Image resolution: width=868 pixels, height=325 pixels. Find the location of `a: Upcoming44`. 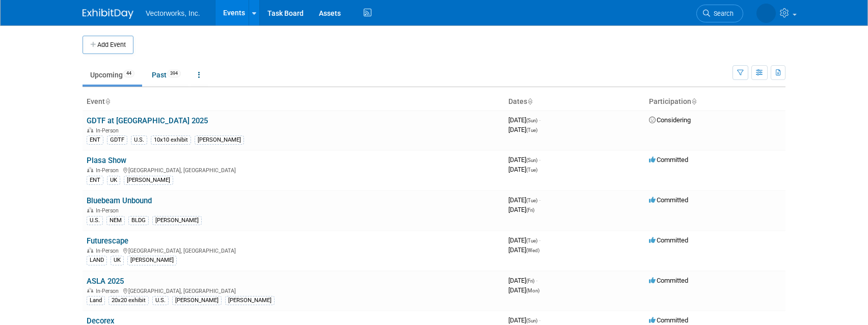

a: Upcoming44 is located at coordinates (112, 74).